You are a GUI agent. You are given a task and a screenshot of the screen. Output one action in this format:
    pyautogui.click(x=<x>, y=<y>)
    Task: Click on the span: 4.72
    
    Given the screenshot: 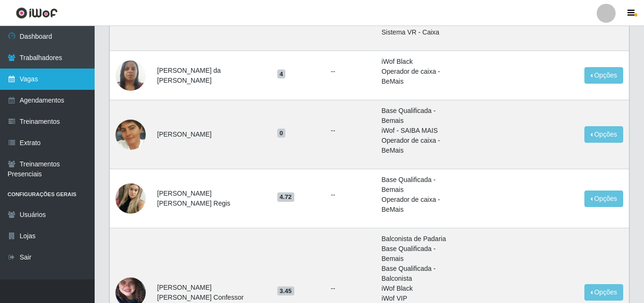 What is the action you would take?
    pyautogui.click(x=286, y=197)
    